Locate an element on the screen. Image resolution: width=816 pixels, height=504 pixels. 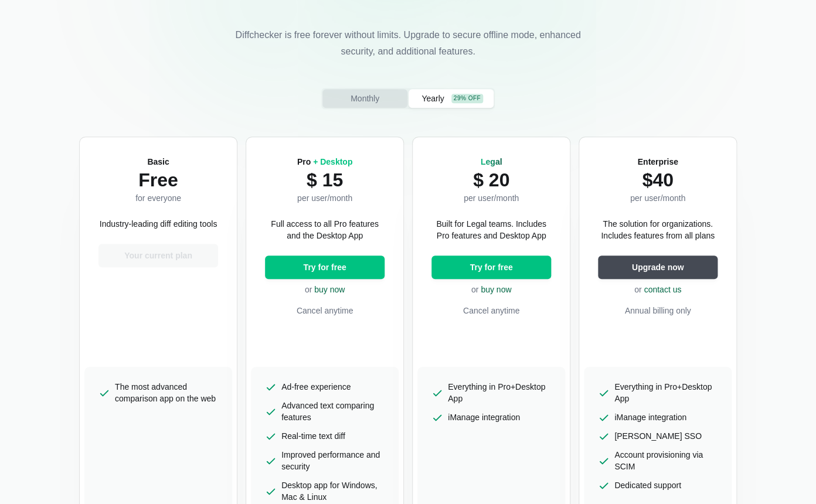
p: Annual billing only is located at coordinates (657, 310).